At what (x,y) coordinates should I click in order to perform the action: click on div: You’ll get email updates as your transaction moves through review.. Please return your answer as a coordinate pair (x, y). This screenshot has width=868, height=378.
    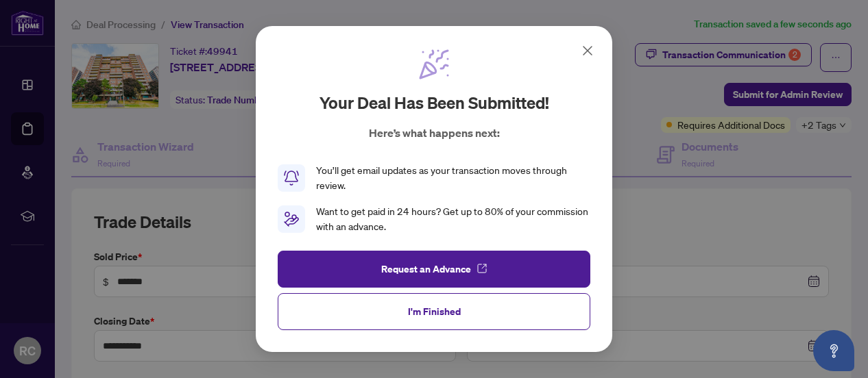
    Looking at the image, I should click on (453, 178).